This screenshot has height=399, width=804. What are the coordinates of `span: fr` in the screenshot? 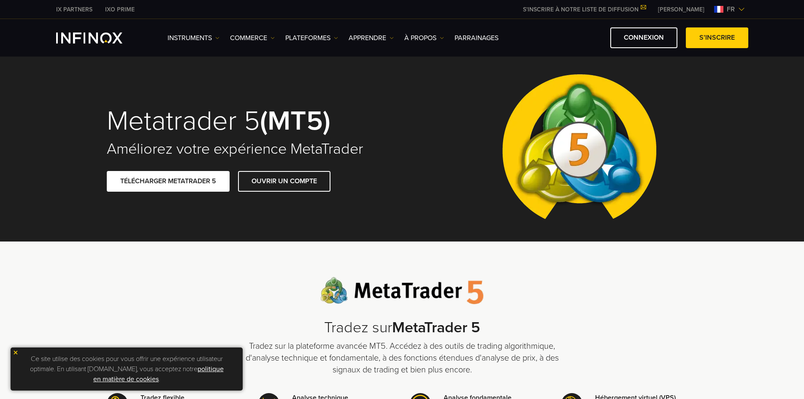 It's located at (731, 9).